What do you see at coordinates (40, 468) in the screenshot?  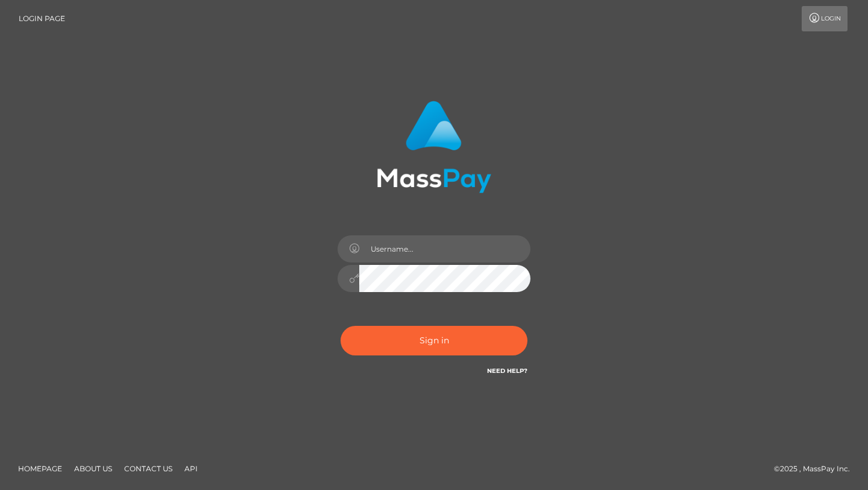 I see `a: Homepage` at bounding box center [40, 468].